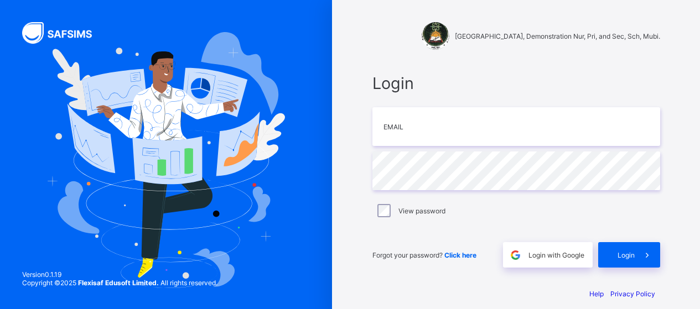  What do you see at coordinates (460, 255) in the screenshot?
I see `a: Click here` at bounding box center [460, 255].